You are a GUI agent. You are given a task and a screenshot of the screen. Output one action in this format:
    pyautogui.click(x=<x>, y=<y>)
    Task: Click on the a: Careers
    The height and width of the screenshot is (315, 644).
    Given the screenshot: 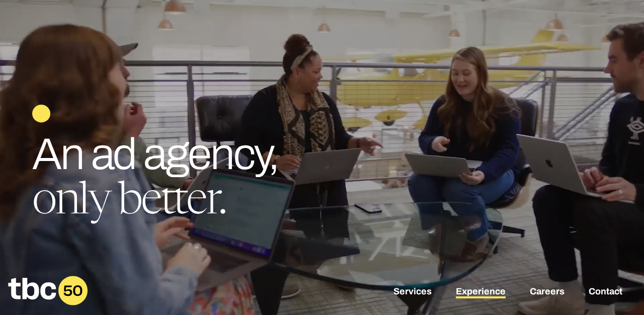 What is the action you would take?
    pyautogui.click(x=547, y=292)
    